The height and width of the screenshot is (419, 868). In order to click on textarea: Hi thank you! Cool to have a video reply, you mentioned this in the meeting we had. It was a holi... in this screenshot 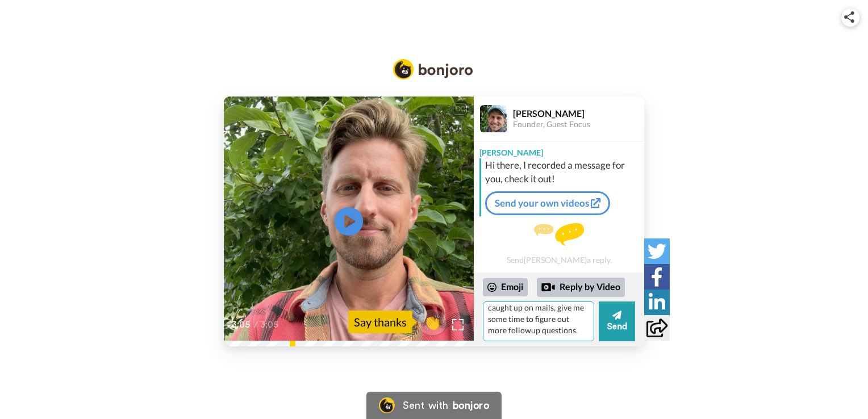, I will do `click(538, 321)`.